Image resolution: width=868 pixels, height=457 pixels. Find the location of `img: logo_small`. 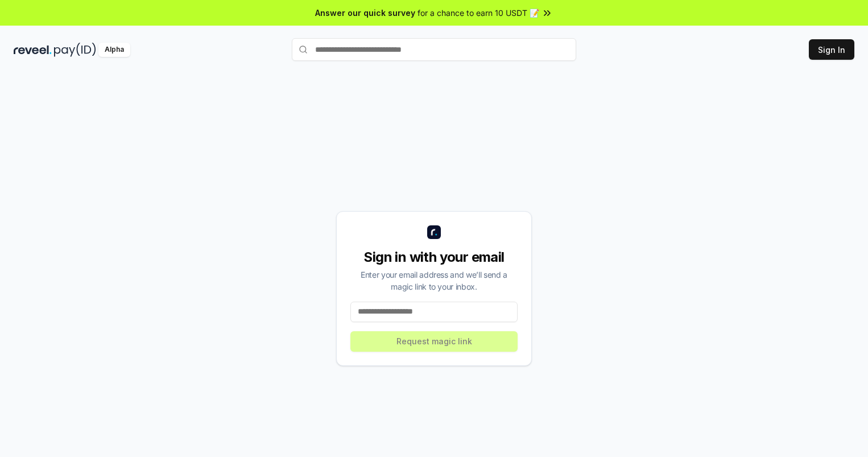

img: logo_small is located at coordinates (434, 232).